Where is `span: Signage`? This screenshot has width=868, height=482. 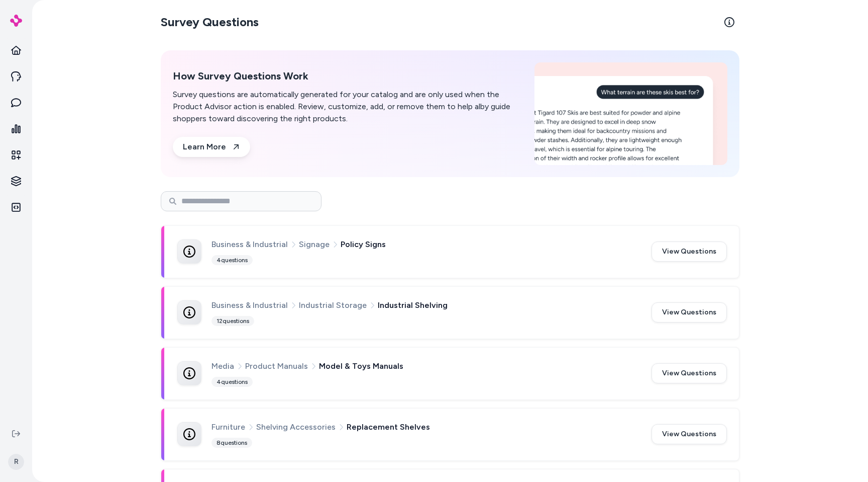
span: Signage is located at coordinates (314, 245).